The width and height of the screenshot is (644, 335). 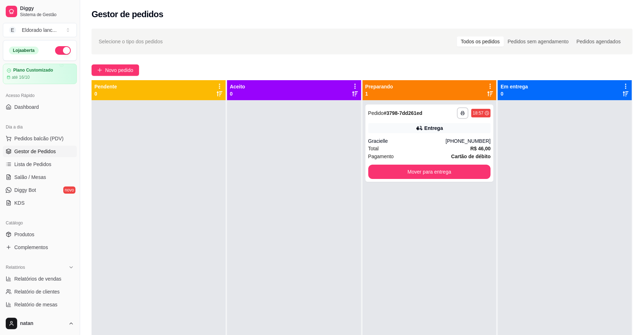 I want to click on a: Dashboard, so click(x=40, y=107).